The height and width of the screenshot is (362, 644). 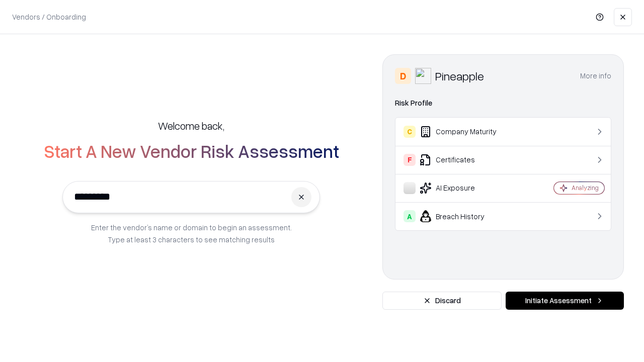 What do you see at coordinates (463, 216) in the screenshot?
I see `div: Breach History` at bounding box center [463, 216].